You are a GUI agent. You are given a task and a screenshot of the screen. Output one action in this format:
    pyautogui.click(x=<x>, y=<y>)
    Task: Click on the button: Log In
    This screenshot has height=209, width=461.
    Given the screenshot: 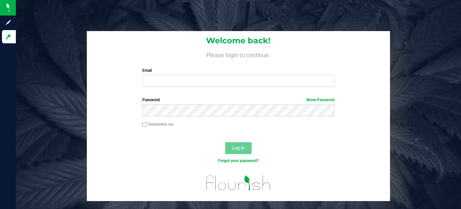 What is the action you would take?
    pyautogui.click(x=238, y=148)
    